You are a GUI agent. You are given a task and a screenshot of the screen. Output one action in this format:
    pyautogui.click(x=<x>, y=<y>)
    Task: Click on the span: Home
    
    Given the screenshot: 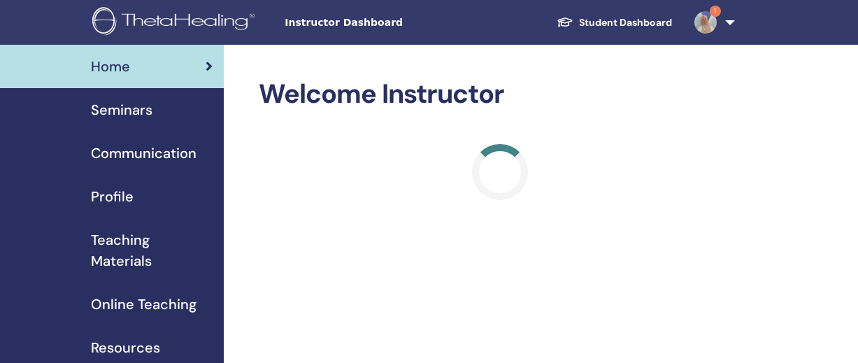 What is the action you would take?
    pyautogui.click(x=110, y=66)
    